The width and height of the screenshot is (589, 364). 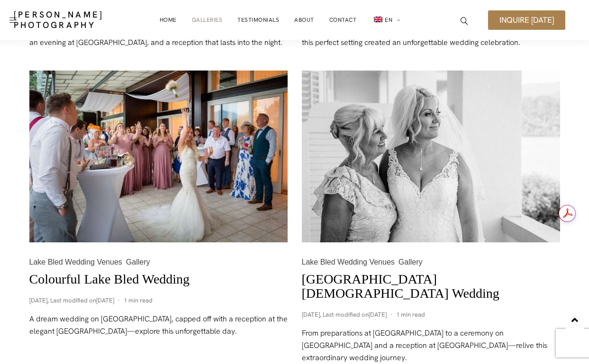 I want to click on a: en_GBEN, so click(x=386, y=20).